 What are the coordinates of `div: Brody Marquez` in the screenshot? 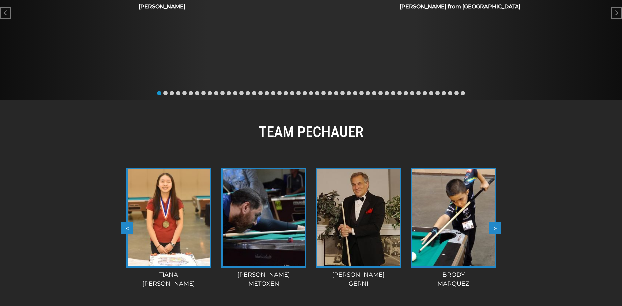 It's located at (453, 279).